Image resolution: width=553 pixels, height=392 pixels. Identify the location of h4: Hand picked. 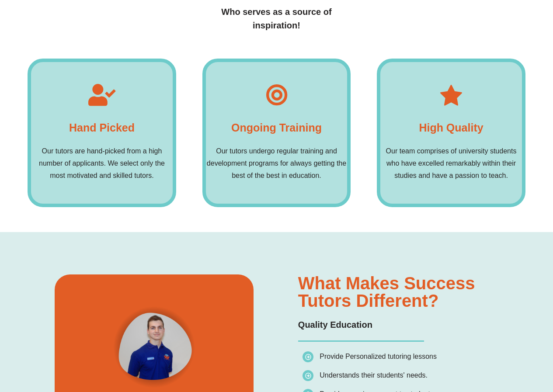
(102, 128).